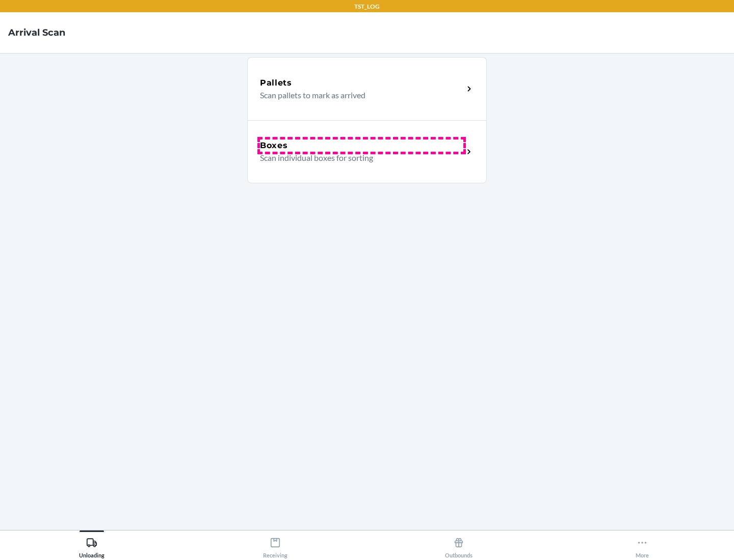 This screenshot has height=560, width=734. I want to click on button: Receiving, so click(275, 544).